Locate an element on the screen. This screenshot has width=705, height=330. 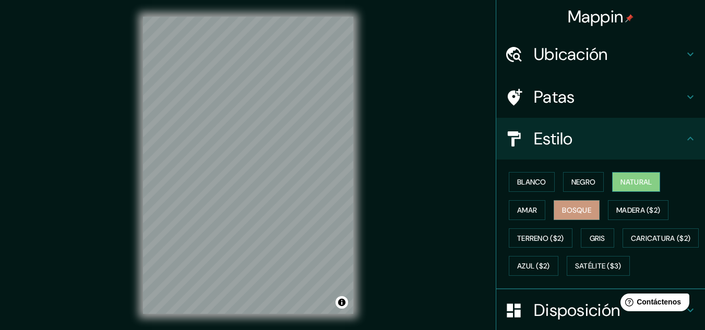
font: Bosque is located at coordinates (576, 210).